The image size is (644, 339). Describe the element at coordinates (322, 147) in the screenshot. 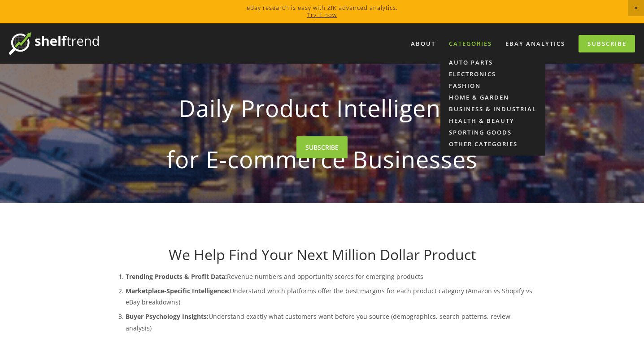

I see `a: SUBSCRIBE` at that location.